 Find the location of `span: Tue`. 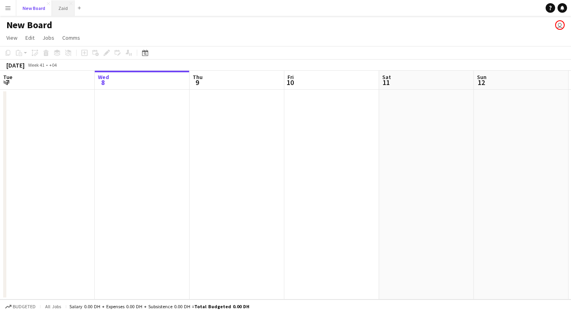

span: Tue is located at coordinates (8, 77).